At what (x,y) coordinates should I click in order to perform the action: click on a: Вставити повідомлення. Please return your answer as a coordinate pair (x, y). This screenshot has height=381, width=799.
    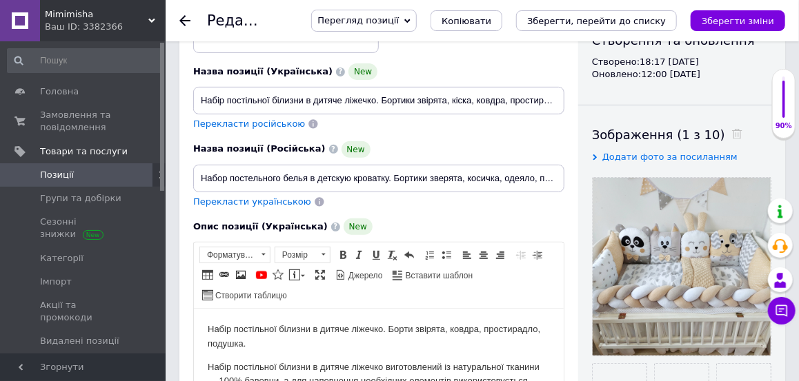
    Looking at the image, I should click on (297, 275).